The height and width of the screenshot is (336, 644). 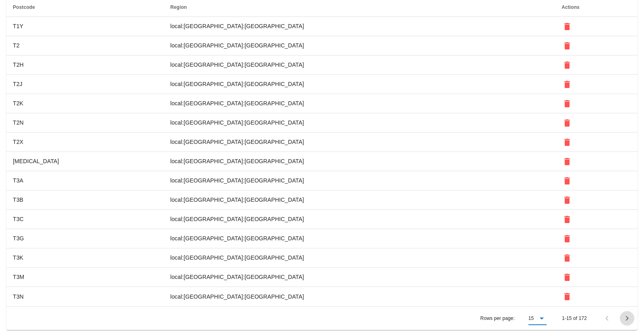 What do you see at coordinates (85, 277) in the screenshot?
I see `td: T3M` at bounding box center [85, 277].